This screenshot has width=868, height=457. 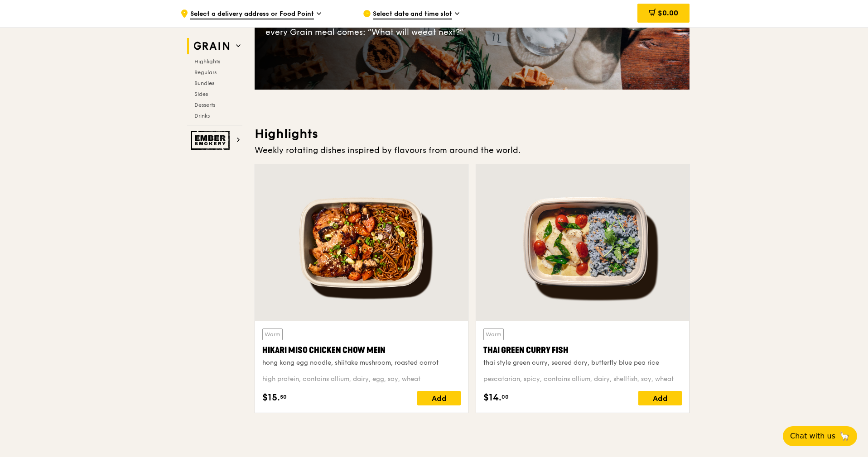 What do you see at coordinates (271, 398) in the screenshot?
I see `span: $15.` at bounding box center [271, 398].